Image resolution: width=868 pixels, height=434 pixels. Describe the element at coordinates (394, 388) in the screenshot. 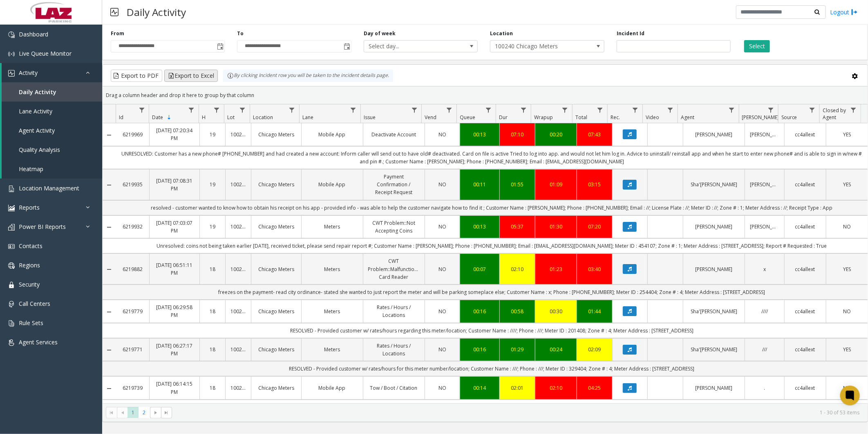

I see `a: Tow / Boot / Citation` at that location.